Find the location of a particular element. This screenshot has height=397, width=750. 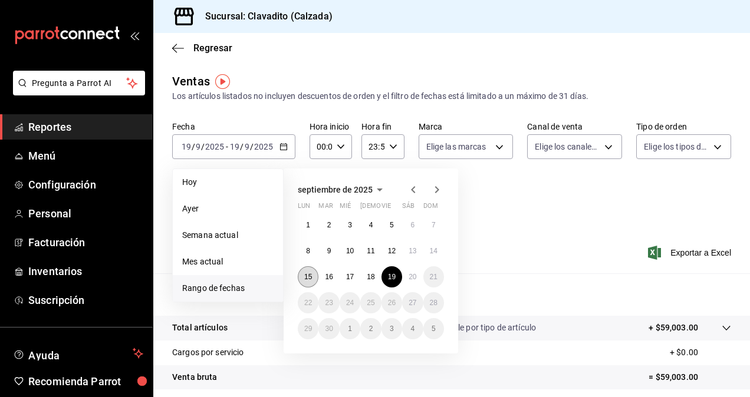

button: 17 de septiembre de 2025 is located at coordinates (349, 277).